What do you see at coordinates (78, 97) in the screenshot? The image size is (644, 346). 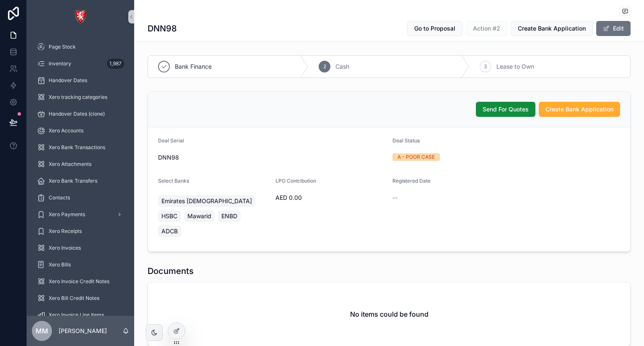 I see `span: Xero tracking categories` at bounding box center [78, 97].